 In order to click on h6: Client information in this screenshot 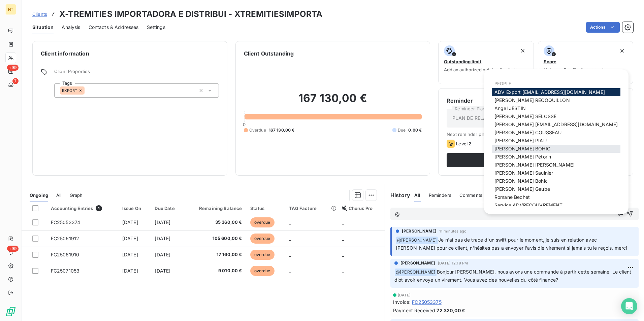, I will do `click(129, 54)`.